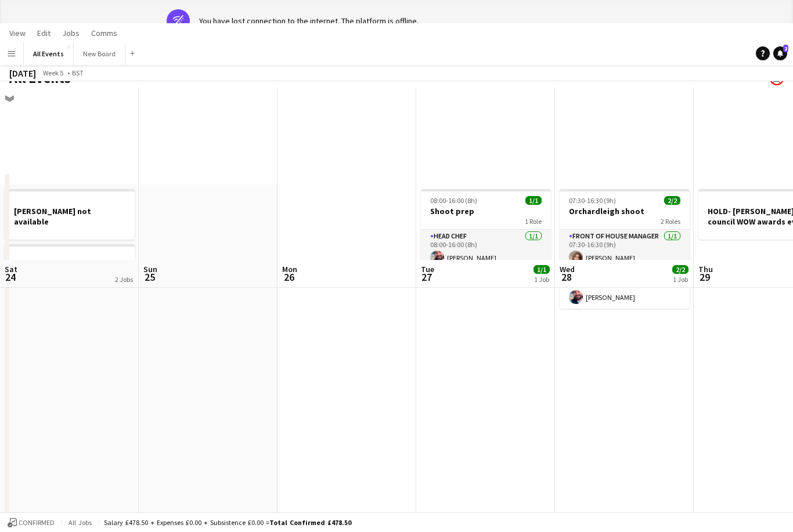 Image resolution: width=793 pixels, height=532 pixels. I want to click on span: 25, so click(149, 277).